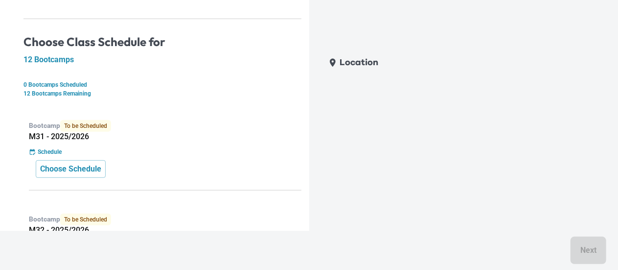 This screenshot has height=270, width=618. Describe the element at coordinates (70, 169) in the screenshot. I see `p: Choose Schedule` at that location.